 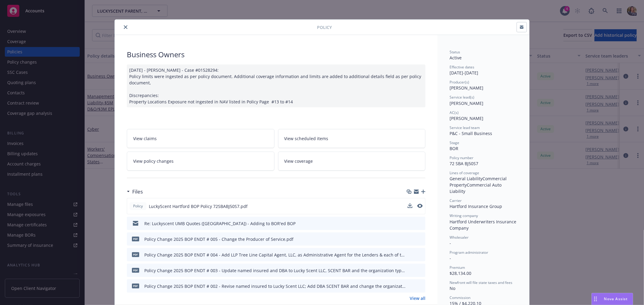 I want to click on span: Active, so click(x=456, y=58).